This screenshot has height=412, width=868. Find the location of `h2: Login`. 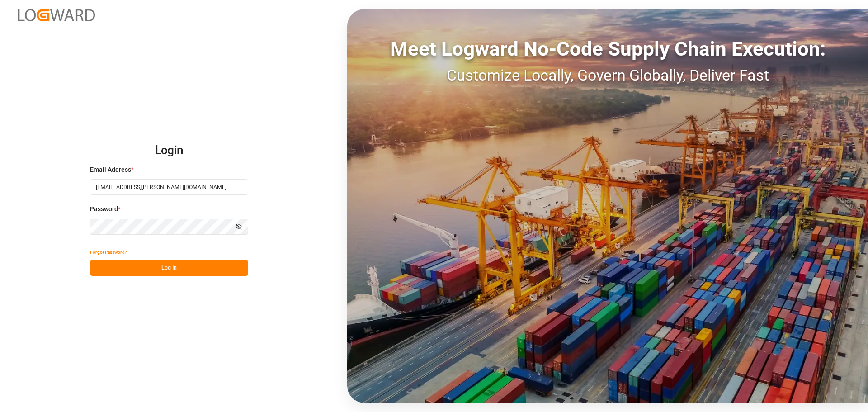

h2: Login is located at coordinates (169, 150).